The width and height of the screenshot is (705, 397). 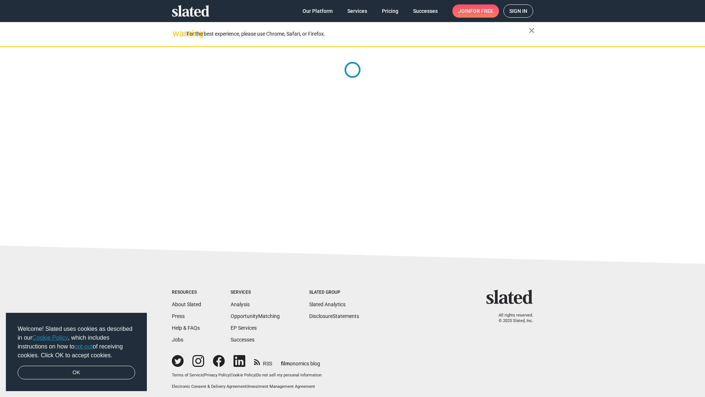 What do you see at coordinates (209, 386) in the screenshot?
I see `a: Electronic Consent & Delivery Agreement` at bounding box center [209, 386].